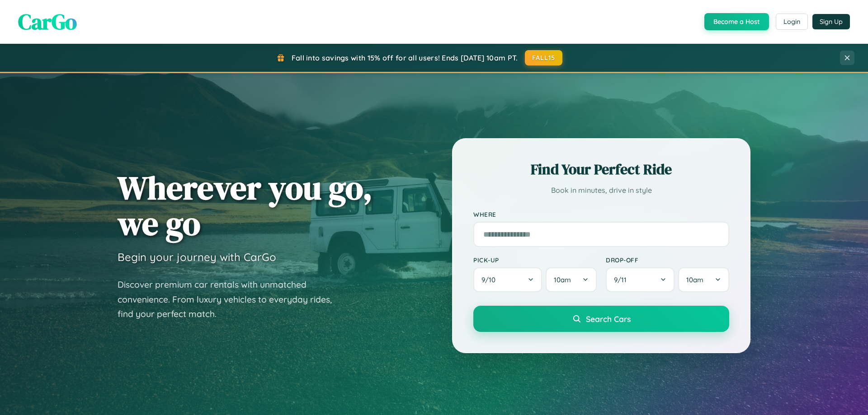 The width and height of the screenshot is (868, 415). What do you see at coordinates (601, 190) in the screenshot?
I see `p: Book in minutes, drive in style` at bounding box center [601, 190].